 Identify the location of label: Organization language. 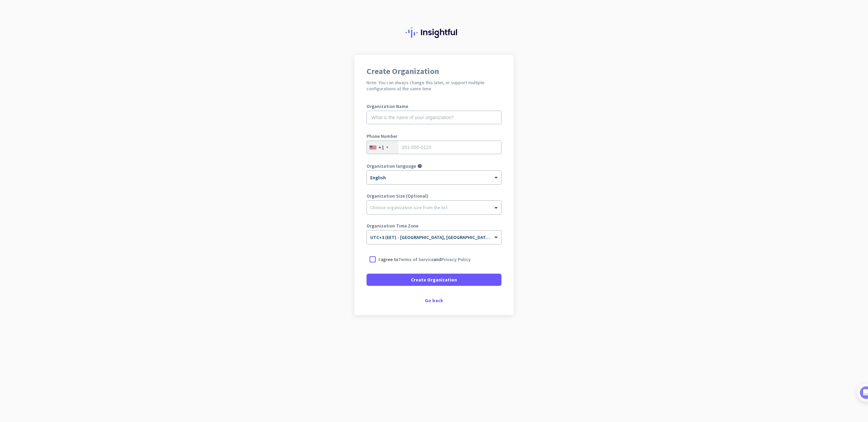
(391, 166).